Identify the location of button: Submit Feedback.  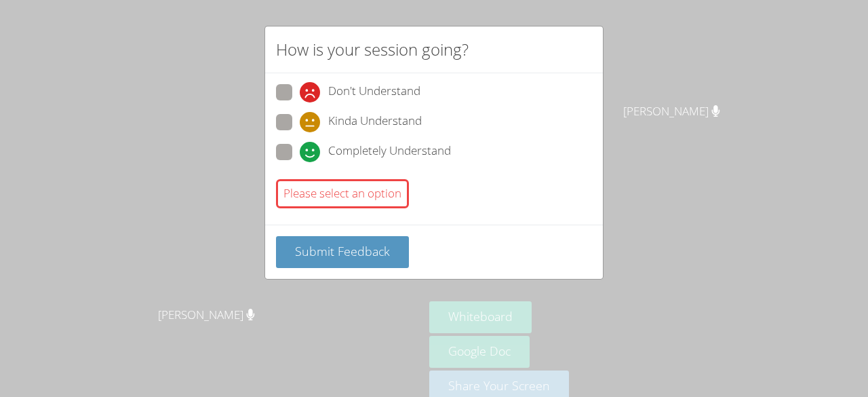
(343, 251).